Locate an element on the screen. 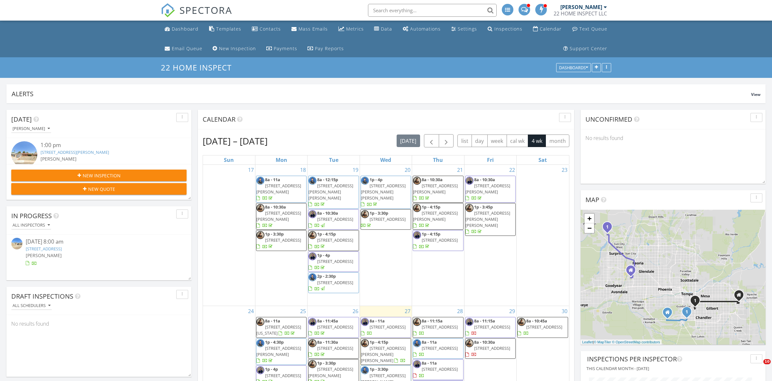 The image size is (772, 381). div: Inspections Per Inspector is located at coordinates (667, 359).